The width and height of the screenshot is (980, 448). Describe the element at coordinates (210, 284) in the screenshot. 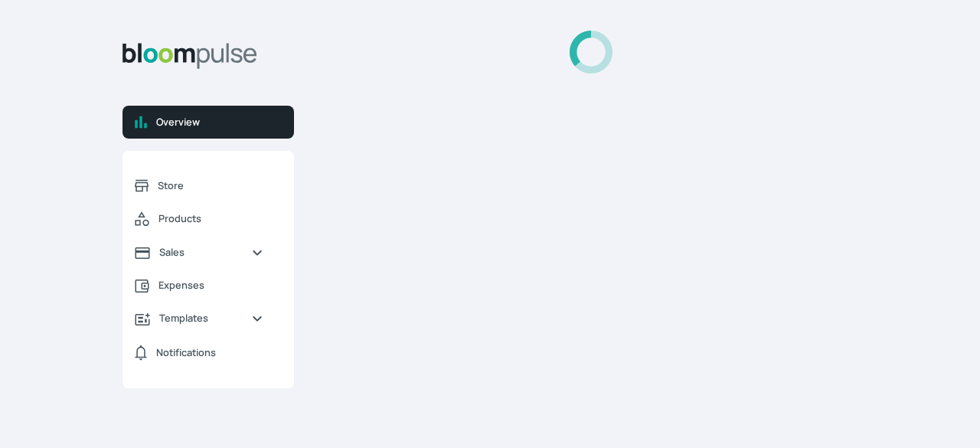

I see `span: Expenses` at that location.